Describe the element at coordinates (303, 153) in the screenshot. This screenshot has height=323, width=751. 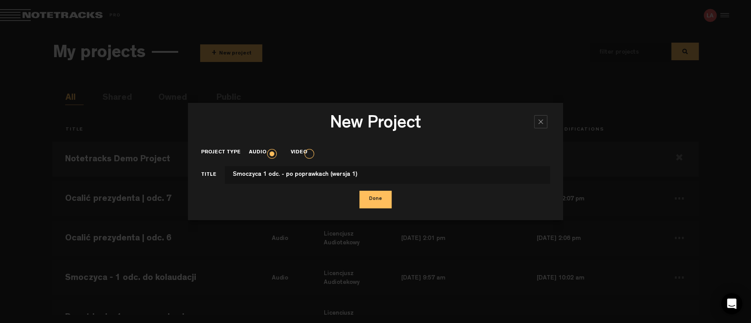
I see `label: Video` at that location.